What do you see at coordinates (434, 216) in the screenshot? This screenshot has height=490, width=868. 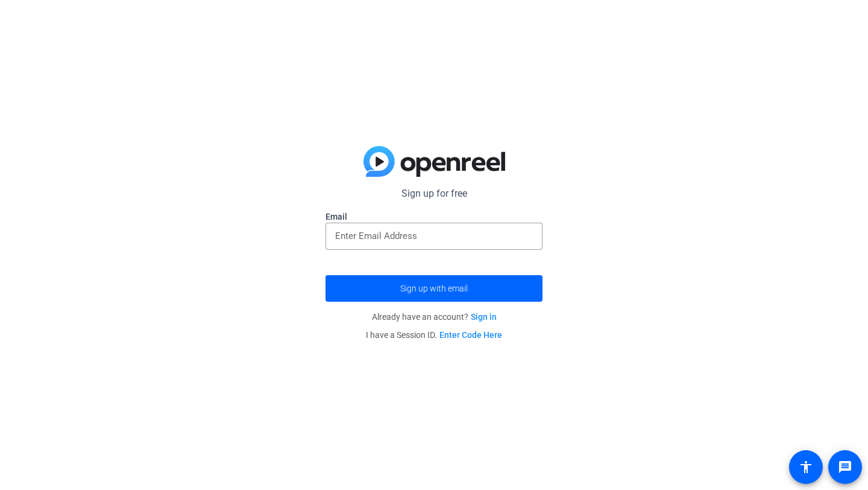 I see `label: Email` at bounding box center [434, 216].